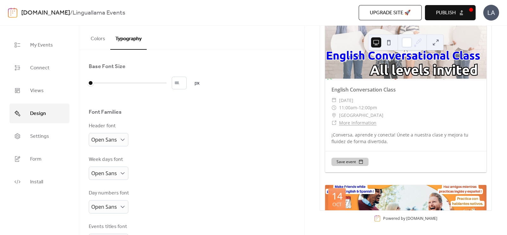  Describe the element at coordinates (37, 91) in the screenshot. I see `span: Views` at that location.